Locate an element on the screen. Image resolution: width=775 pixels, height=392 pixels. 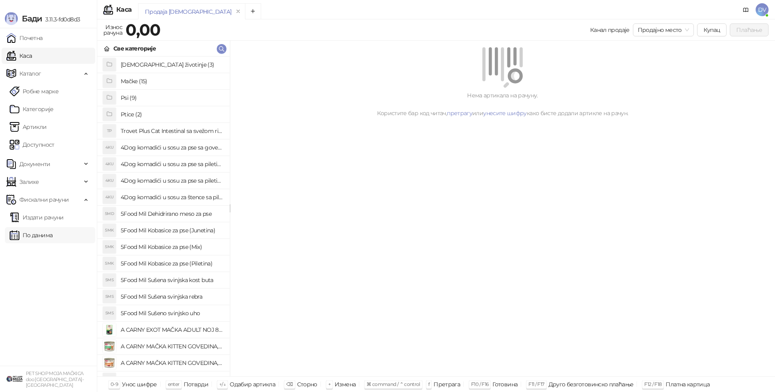
a: Почетна is located at coordinates (25, 38).